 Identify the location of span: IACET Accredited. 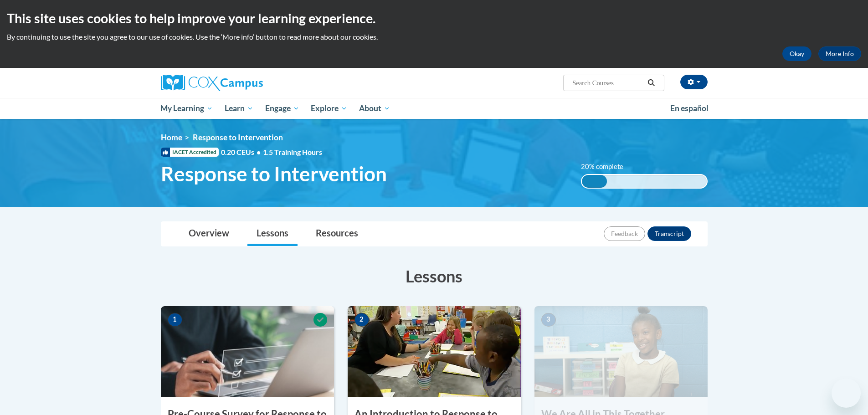
(189, 152).